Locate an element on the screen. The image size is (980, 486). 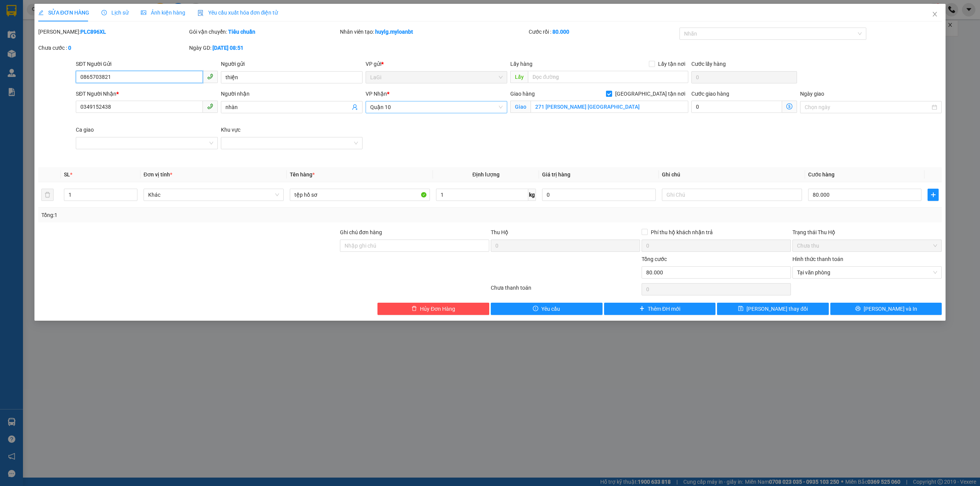
button: Close is located at coordinates (935, 14).